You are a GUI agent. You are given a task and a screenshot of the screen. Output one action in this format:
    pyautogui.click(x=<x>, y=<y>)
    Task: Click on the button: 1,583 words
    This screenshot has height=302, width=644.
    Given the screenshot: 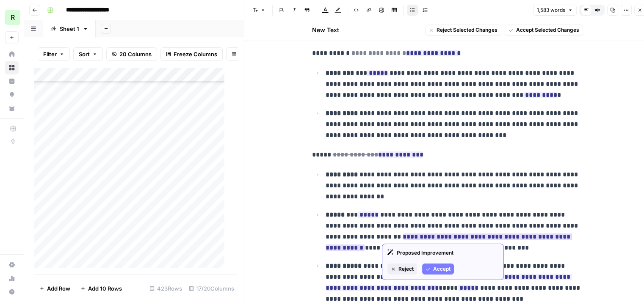 What is the action you would take?
    pyautogui.click(x=555, y=10)
    